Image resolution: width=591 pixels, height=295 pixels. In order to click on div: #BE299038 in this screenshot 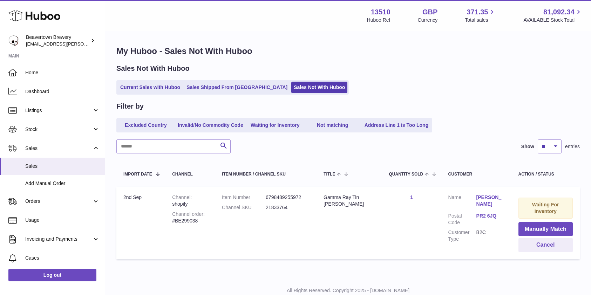, I will do `click(190, 218)`.